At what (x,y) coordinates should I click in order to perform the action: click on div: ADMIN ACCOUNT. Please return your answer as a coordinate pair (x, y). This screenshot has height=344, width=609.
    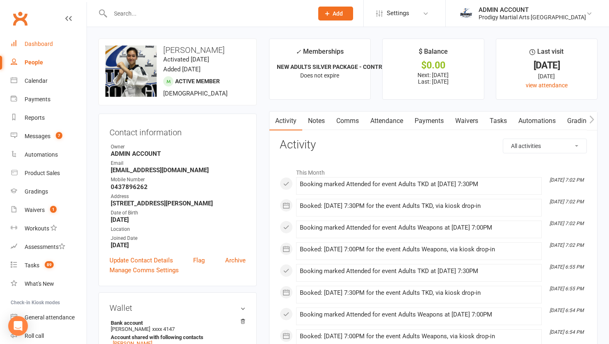
    Looking at the image, I should click on (533, 10).